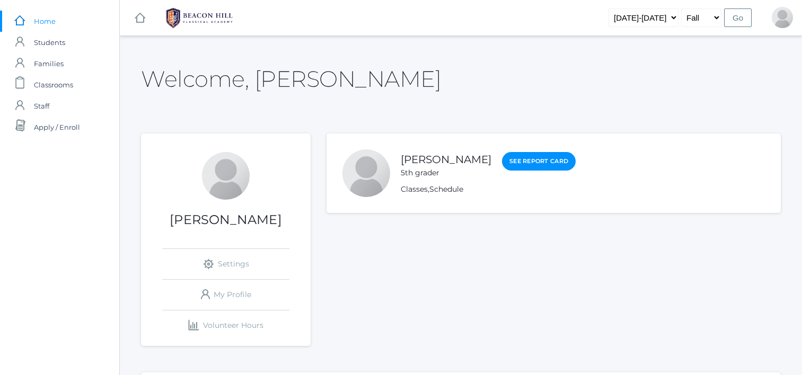 This screenshot has width=802, height=375. I want to click on span: Families, so click(49, 64).